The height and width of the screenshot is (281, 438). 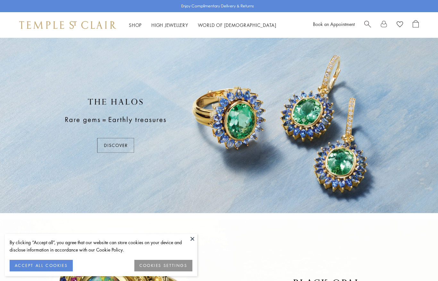 I want to click on p: Enjoy Complimentary Delivery & Returns, so click(x=217, y=6).